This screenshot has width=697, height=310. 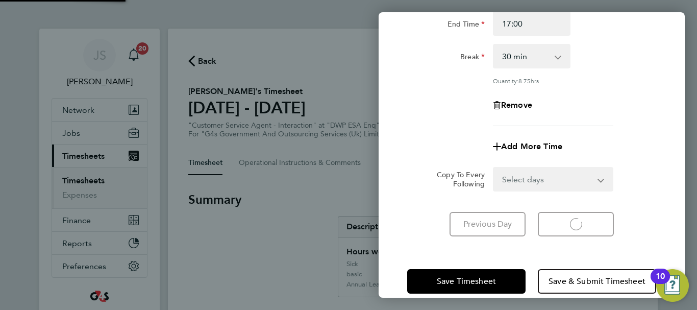 What do you see at coordinates (661, 283) in the screenshot?
I see `div: 10` at bounding box center [661, 283].